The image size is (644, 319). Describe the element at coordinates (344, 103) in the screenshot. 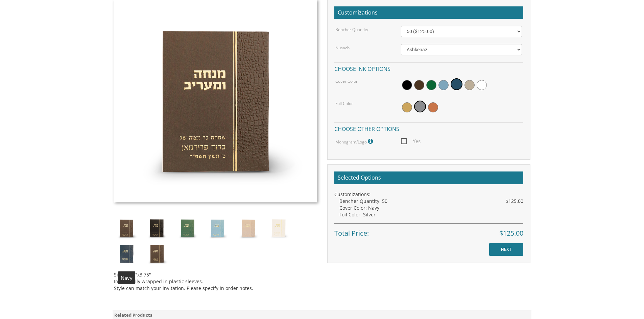

I see `label: Foil Color` at that location.